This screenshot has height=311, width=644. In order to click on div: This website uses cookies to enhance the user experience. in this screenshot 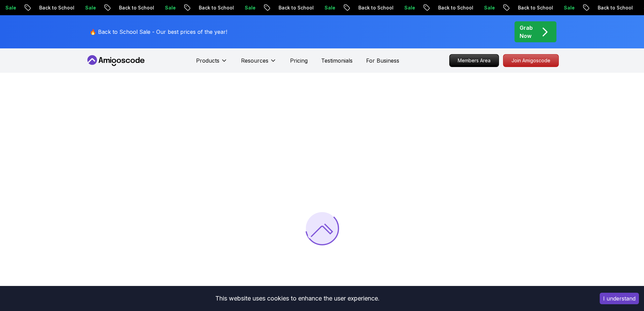, I will do `click(297, 299)`.